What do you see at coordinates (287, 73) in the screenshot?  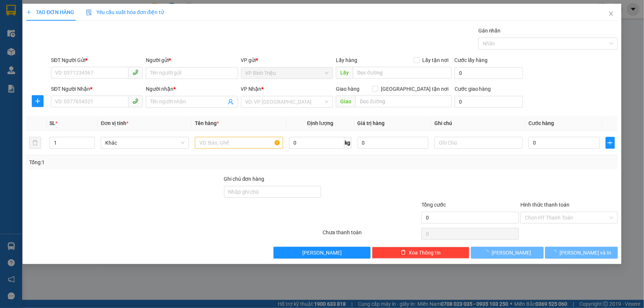 I see `span: VP Bình Triệu` at bounding box center [287, 73].